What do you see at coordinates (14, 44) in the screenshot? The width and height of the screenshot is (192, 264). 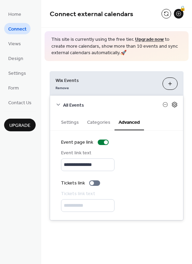 I see `span: Views` at bounding box center [14, 44].